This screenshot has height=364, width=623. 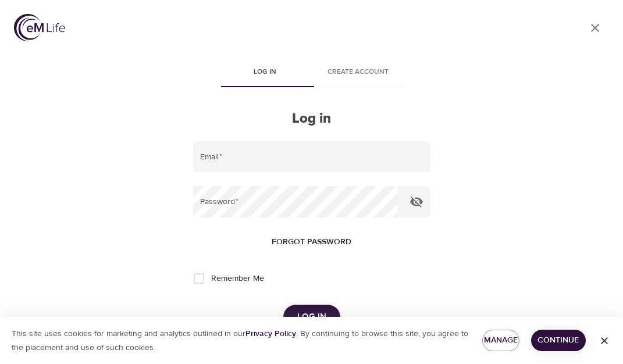 What do you see at coordinates (39, 27) in the screenshot?
I see `img: logo` at bounding box center [39, 27].